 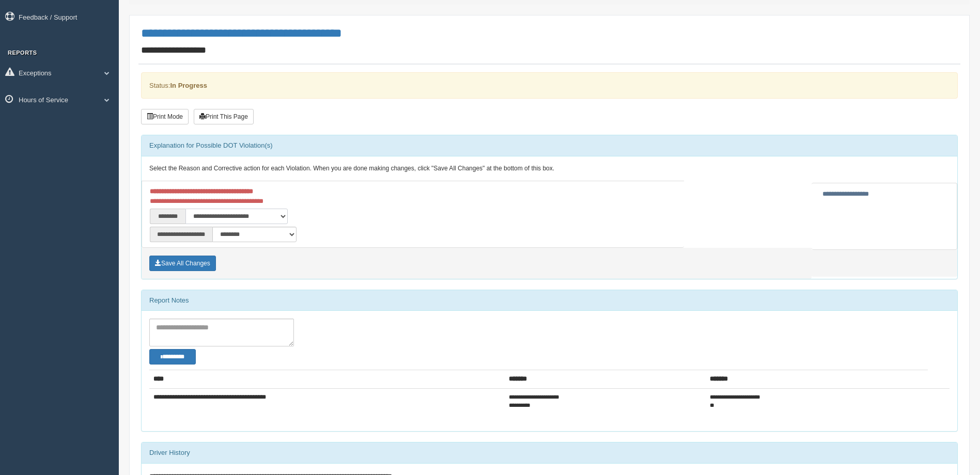 What do you see at coordinates (182, 263) in the screenshot?
I see `button: Save` at bounding box center [182, 263].